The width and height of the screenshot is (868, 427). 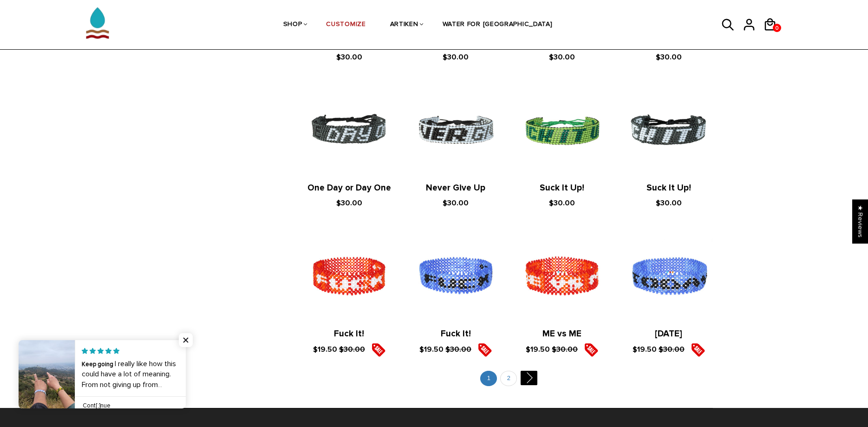 What do you see at coordinates (777, 28) in the screenshot?
I see `span: 0` at bounding box center [777, 28].